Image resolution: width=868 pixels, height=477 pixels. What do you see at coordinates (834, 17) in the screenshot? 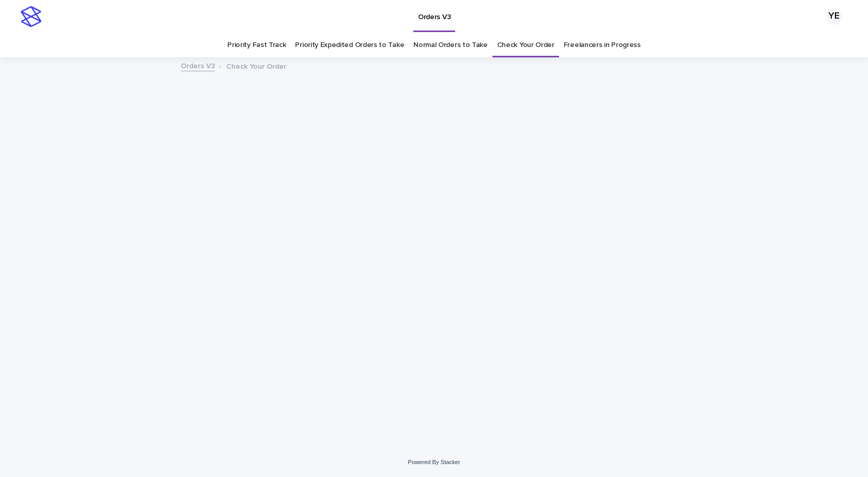
I see `div: YE` at bounding box center [834, 17].